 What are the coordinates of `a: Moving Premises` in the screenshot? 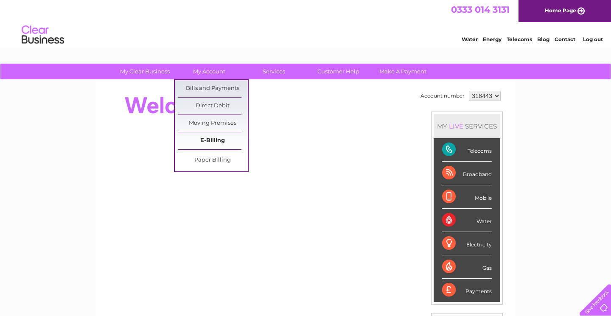 It's located at (212, 123).